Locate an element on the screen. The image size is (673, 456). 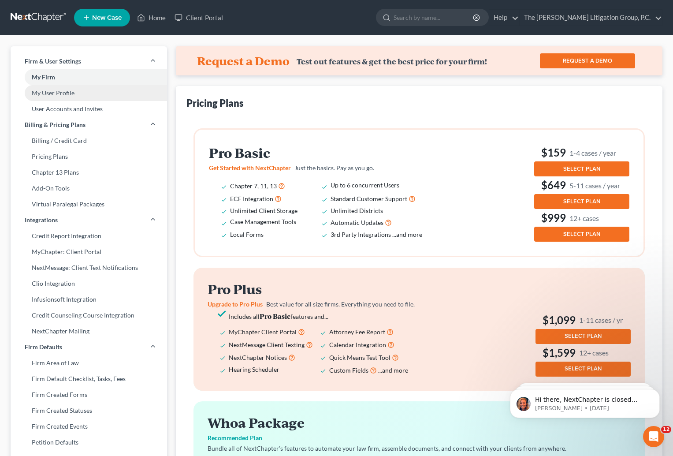
span: Includes all features and... is located at coordinates (279, 316).